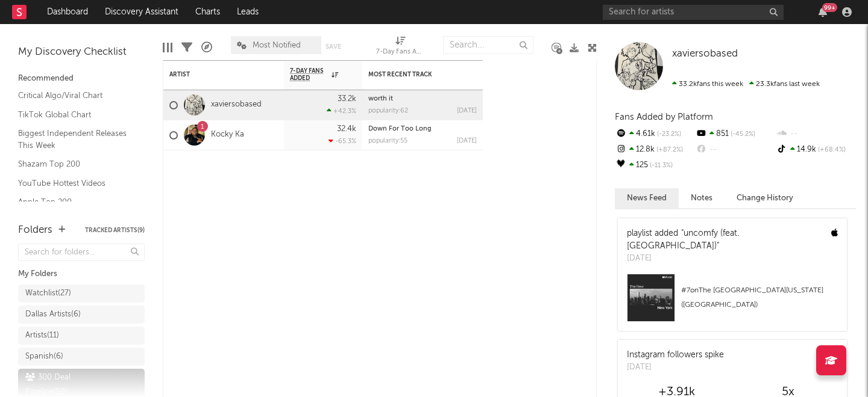 This screenshot has width=868, height=397. Describe the element at coordinates (187, 48) in the screenshot. I see `div: Filters` at that location.